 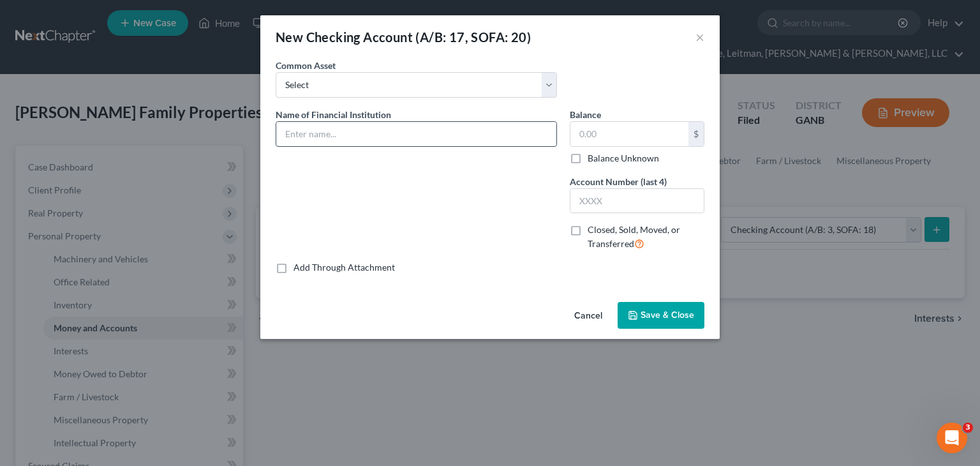 I want to click on input: XXXX, so click(x=637, y=201).